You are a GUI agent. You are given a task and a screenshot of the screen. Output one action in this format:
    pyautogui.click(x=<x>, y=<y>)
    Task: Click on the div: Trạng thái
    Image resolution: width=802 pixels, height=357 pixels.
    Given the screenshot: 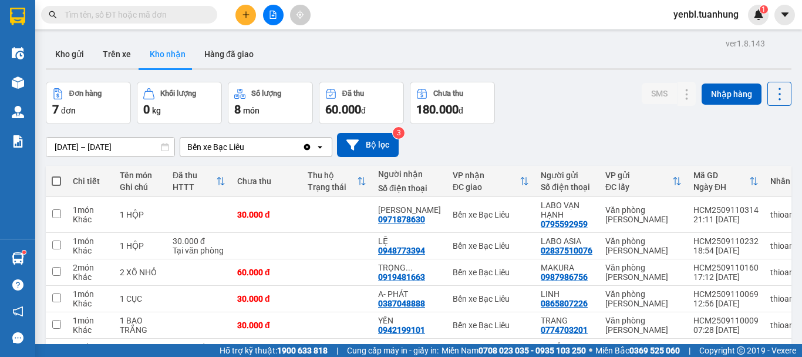 What is the action you would take?
    pyautogui.click(x=332, y=187)
    